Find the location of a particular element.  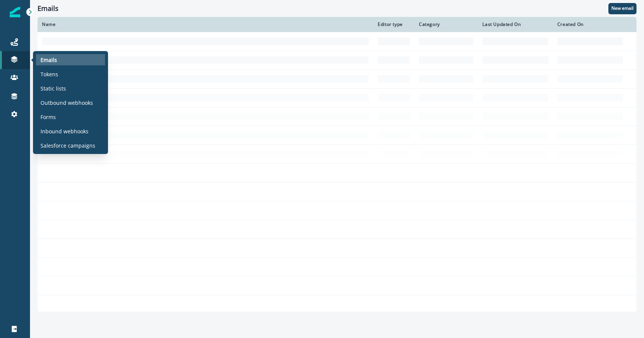

a: Inbound webhooks is located at coordinates (70, 131).